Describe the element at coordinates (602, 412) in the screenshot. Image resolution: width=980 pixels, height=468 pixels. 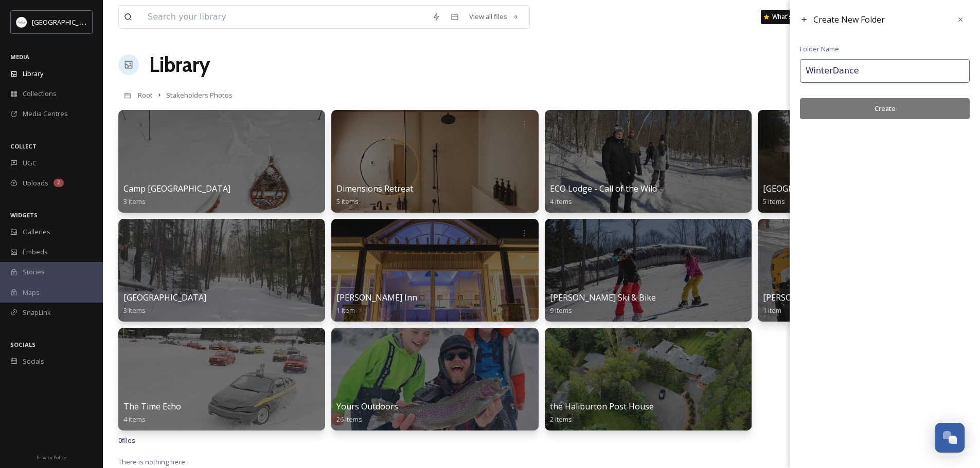
I see `a: the Haliburton Post House2 items` at that location.